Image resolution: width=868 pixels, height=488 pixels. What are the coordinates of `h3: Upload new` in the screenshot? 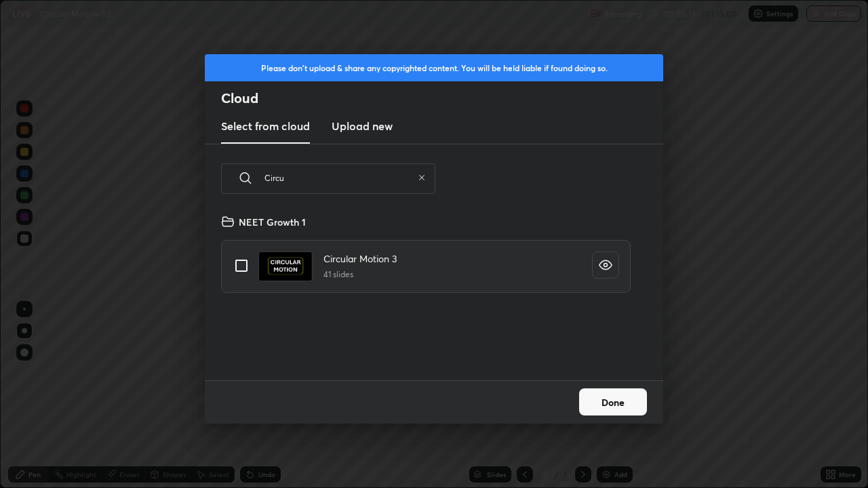 It's located at (362, 126).